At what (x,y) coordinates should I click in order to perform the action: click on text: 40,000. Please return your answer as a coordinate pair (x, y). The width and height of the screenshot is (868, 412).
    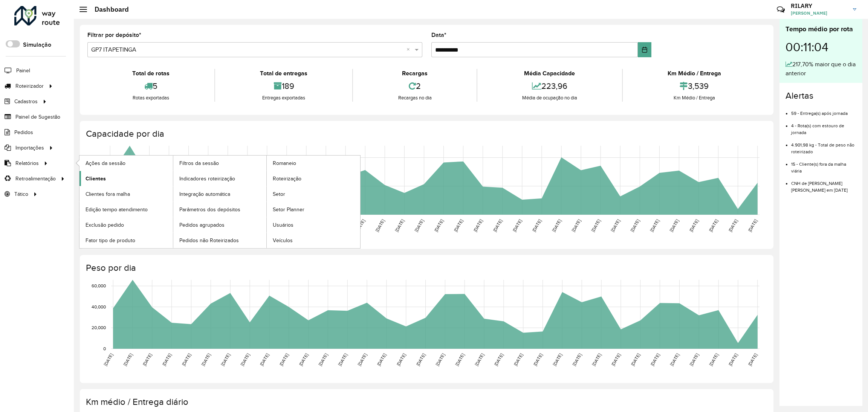
    Looking at the image, I should click on (98, 307).